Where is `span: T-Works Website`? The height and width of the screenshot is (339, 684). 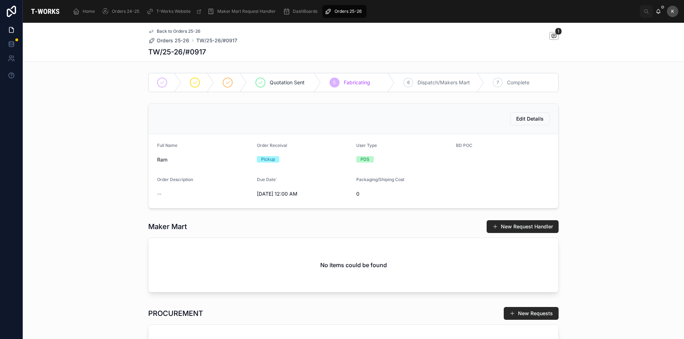
span: T-Works Website is located at coordinates (173, 11).